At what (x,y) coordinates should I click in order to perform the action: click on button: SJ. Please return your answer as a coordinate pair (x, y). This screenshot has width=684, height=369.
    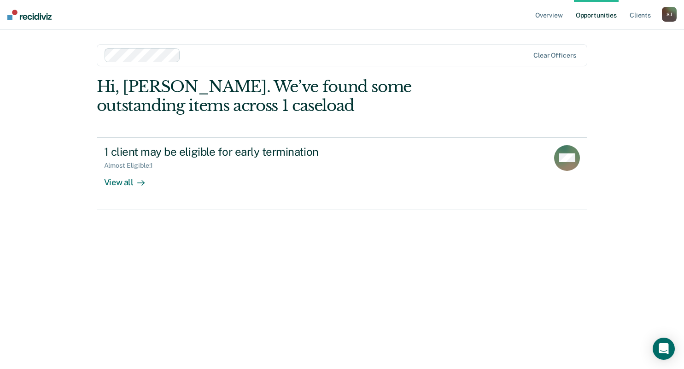
    Looking at the image, I should click on (670, 14).